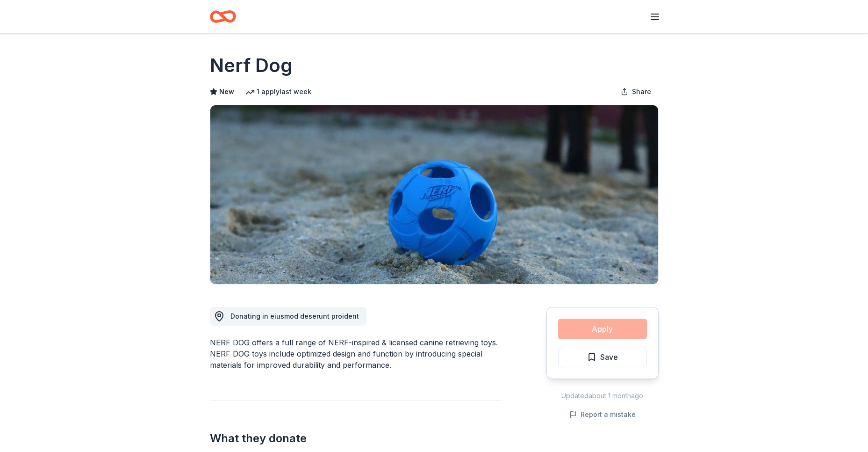  What do you see at coordinates (603, 414) in the screenshot?
I see `button: Report a mistake` at bounding box center [603, 414].